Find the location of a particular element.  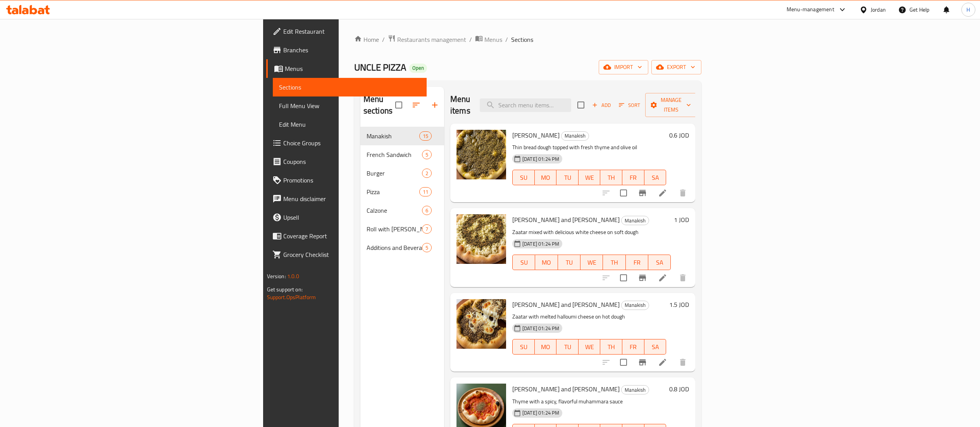

a: Full Menu View is located at coordinates (349, 106).